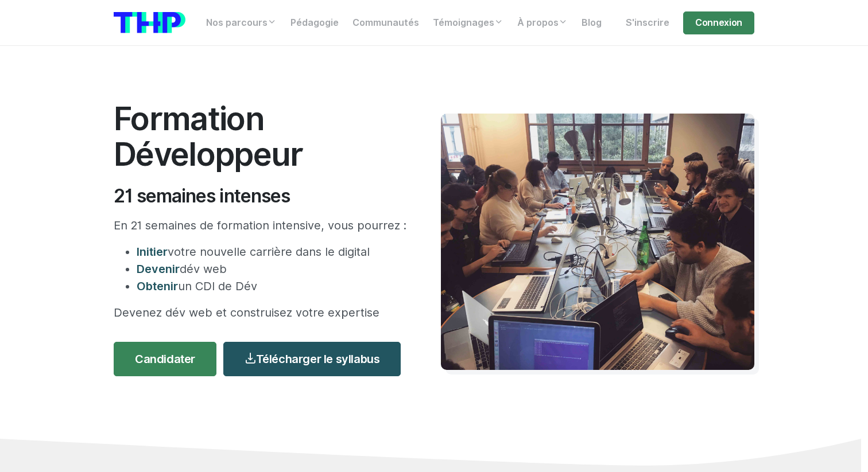 The width and height of the screenshot is (868, 472). Describe the element at coordinates (157, 286) in the screenshot. I see `span: Obtenir` at that location.